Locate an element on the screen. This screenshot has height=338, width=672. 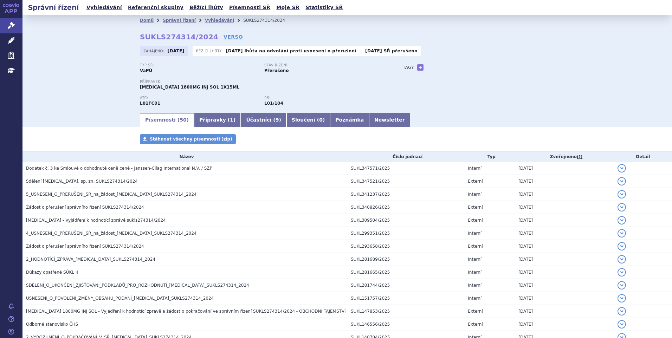
td: SUKL340826/2025 is located at coordinates (406, 207).